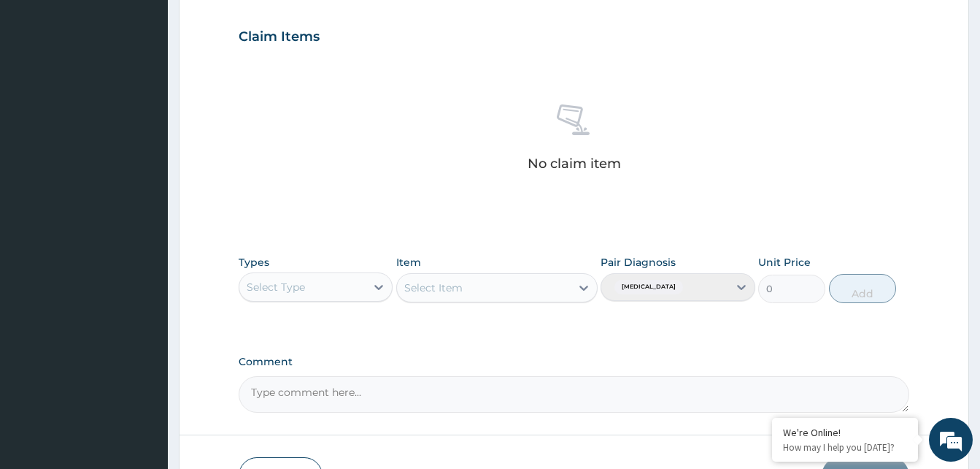 Image resolution: width=980 pixels, height=469 pixels. I want to click on div: Chat with us now, so click(161, 91).